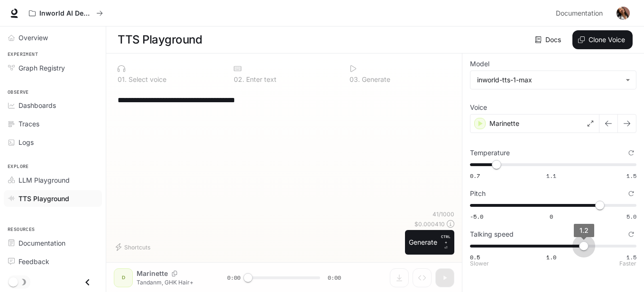  Describe the element at coordinates (602, 40) in the screenshot. I see `button: Clone Voice` at that location.